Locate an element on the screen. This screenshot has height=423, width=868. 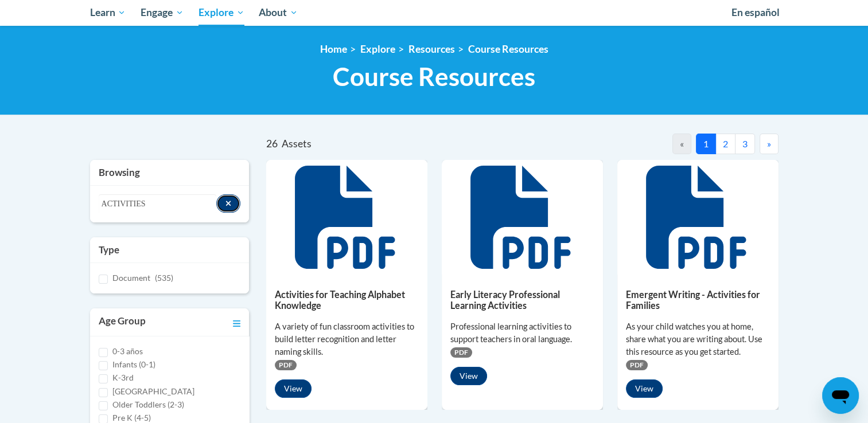
span: Course Resources is located at coordinates (434, 77).